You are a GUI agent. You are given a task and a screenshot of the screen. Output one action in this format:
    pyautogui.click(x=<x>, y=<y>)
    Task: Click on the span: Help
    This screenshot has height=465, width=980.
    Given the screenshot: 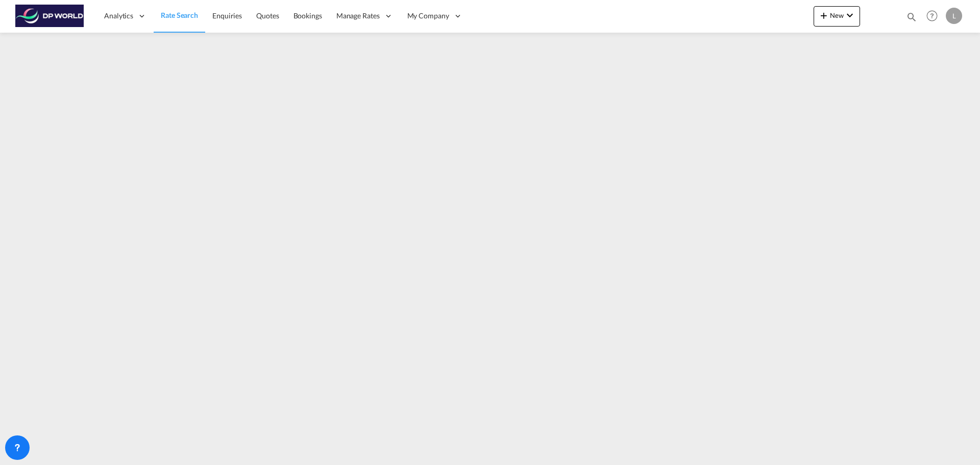 What is the action you would take?
    pyautogui.click(x=932, y=16)
    